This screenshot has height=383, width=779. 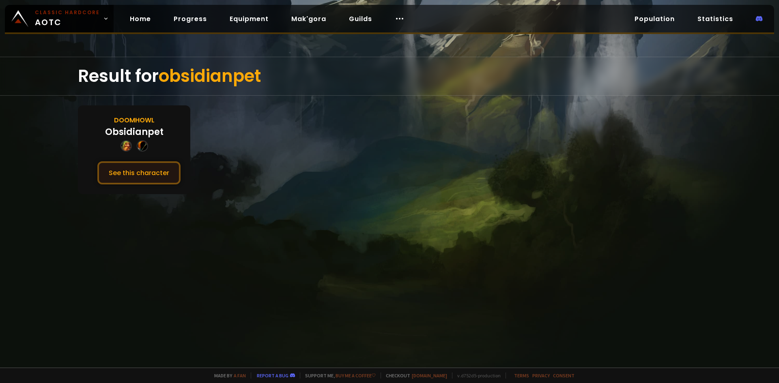 What do you see at coordinates (715, 19) in the screenshot?
I see `a: Statistics` at bounding box center [715, 19].